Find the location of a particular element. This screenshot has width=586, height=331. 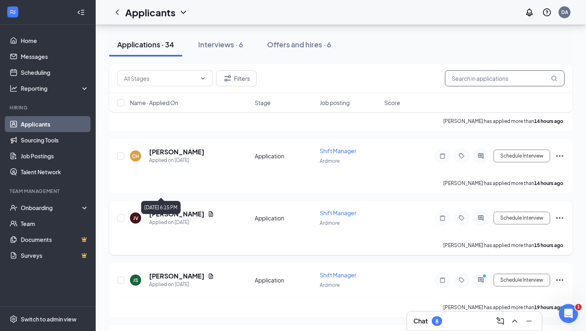

input: All Stages is located at coordinates (160, 78).